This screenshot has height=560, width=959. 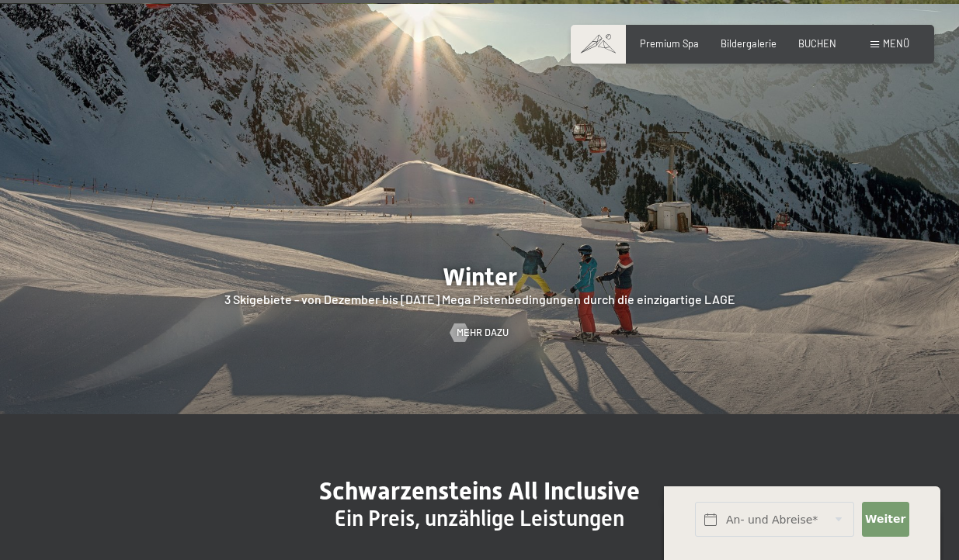 I want to click on a: Premium Spa, so click(x=669, y=44).